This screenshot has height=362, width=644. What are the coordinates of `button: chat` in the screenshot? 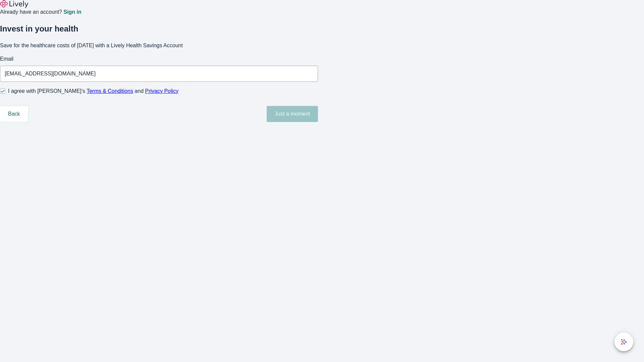 It's located at (624, 342).